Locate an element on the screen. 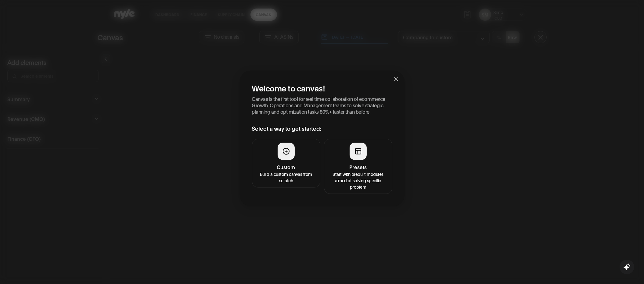  h4: Presets is located at coordinates (358, 168).